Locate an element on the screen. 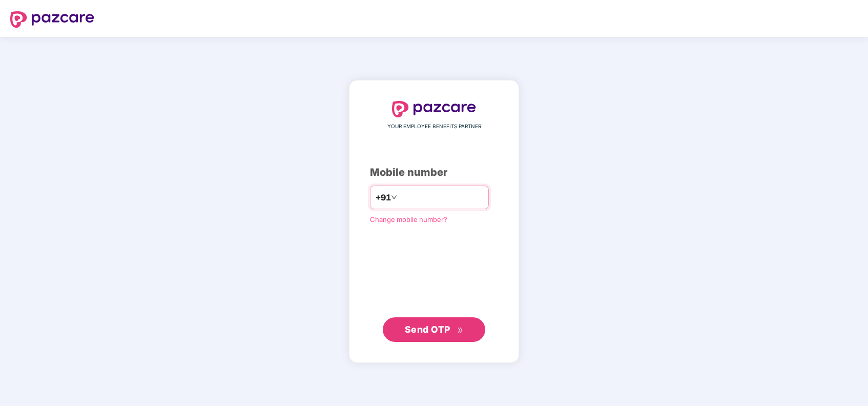 This screenshot has width=868, height=406. span: Send OTP is located at coordinates (427, 330).